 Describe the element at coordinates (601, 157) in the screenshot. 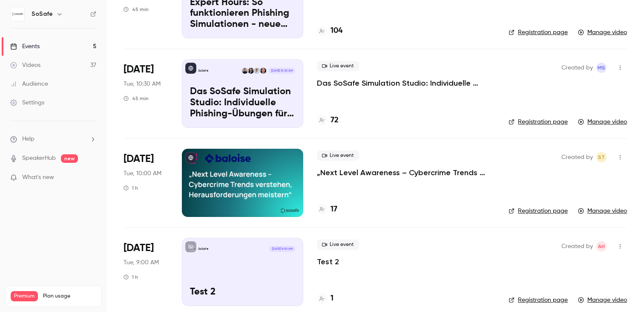

I see `span: ST` at that location.